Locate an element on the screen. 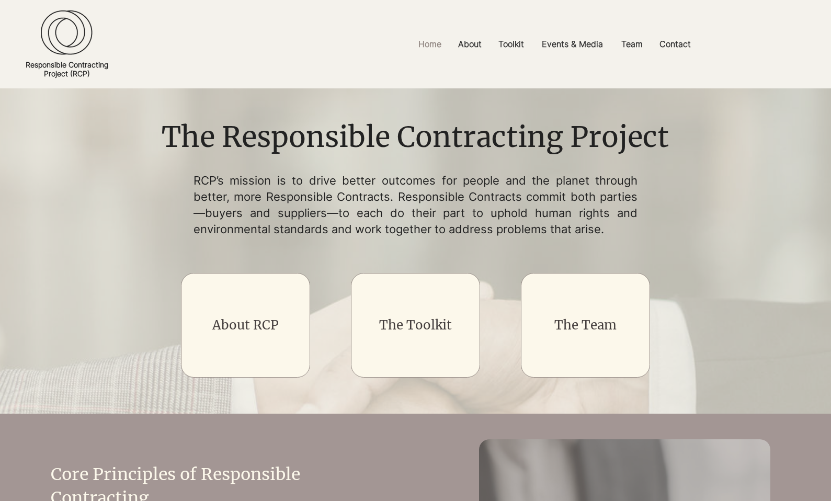 This screenshot has height=501, width=831. a: Responsible ContractingProject (RCP) is located at coordinates (67, 69).